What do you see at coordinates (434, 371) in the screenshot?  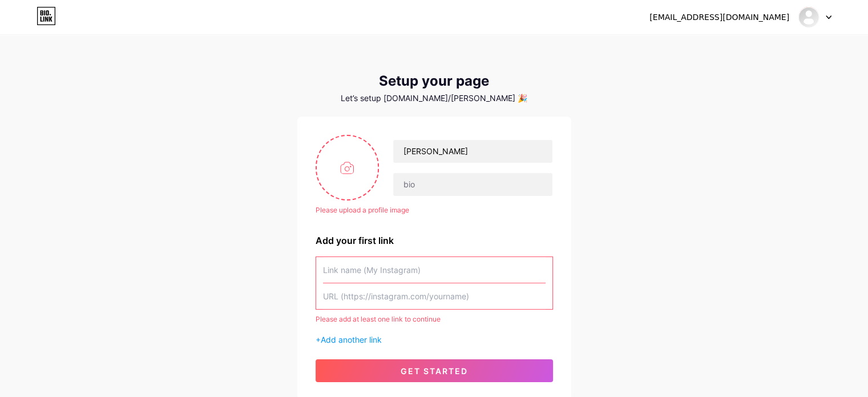 I see `span: get started` at bounding box center [434, 371].